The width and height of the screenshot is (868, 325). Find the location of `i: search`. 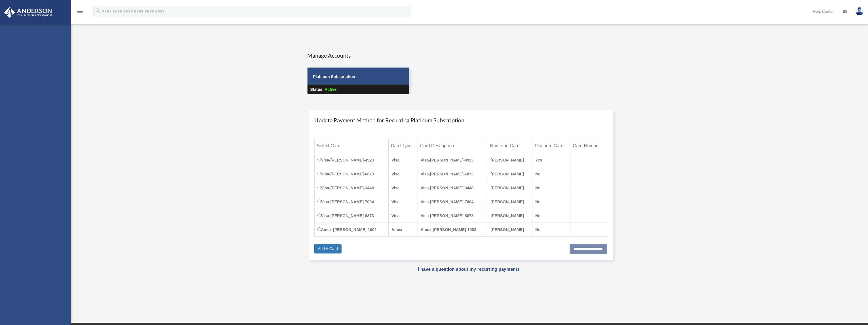

i: search is located at coordinates (98, 11).